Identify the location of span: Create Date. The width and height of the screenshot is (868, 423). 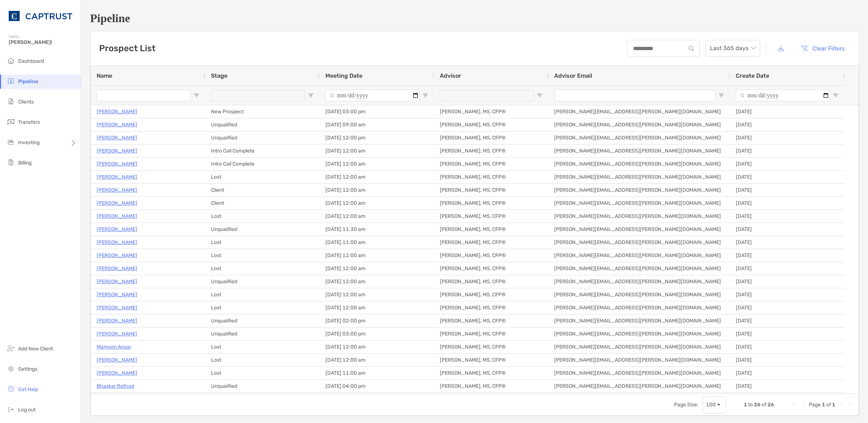
(753, 75).